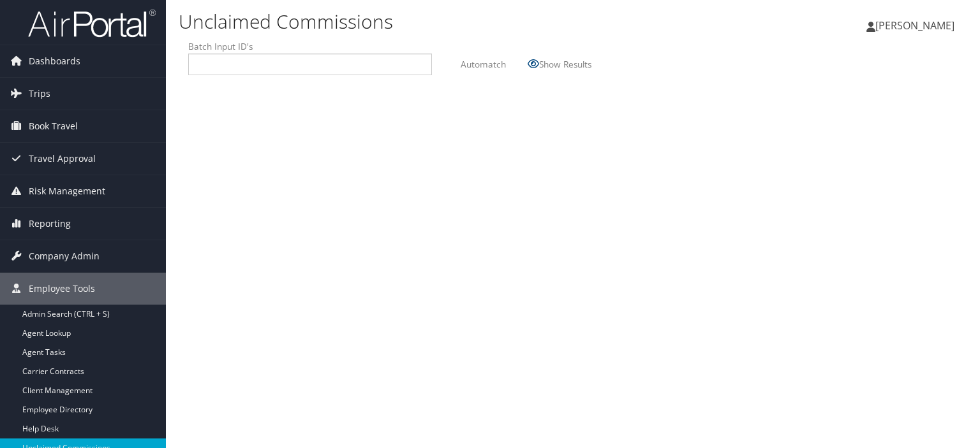  I want to click on label: Batch Input ID's, so click(310, 46).